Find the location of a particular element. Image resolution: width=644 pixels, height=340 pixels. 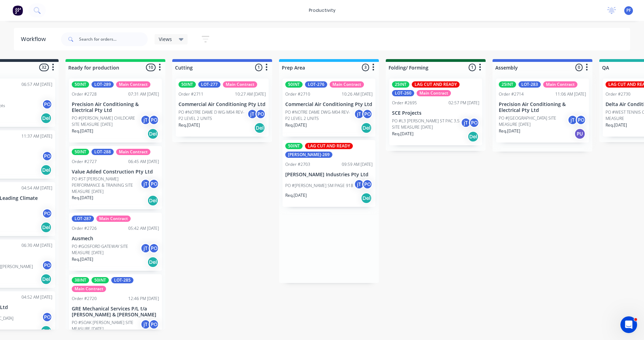

div: LOT-277 is located at coordinates (209, 84).